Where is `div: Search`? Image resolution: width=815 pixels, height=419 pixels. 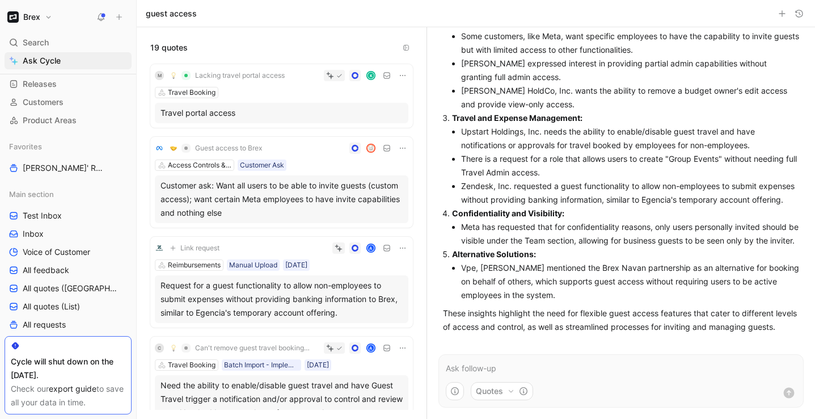
div: Search is located at coordinates (68, 43).